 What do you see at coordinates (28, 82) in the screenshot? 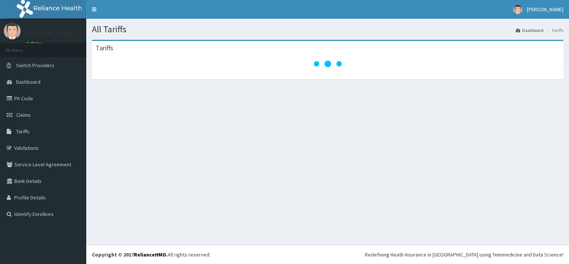
I see `span: Dashboard` at bounding box center [28, 82].